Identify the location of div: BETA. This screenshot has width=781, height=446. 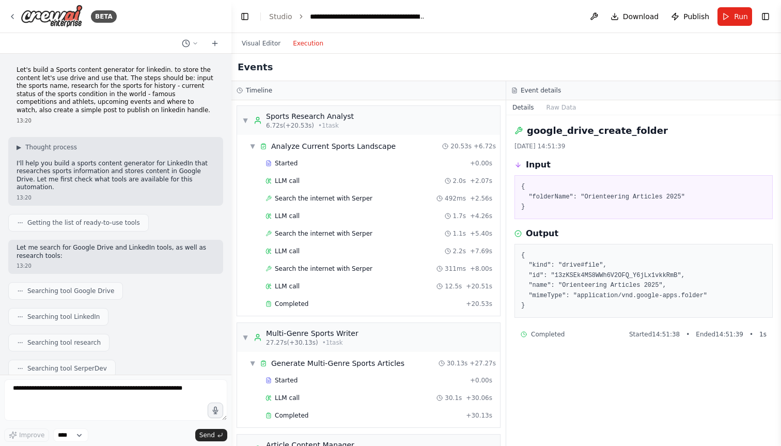
(104, 17).